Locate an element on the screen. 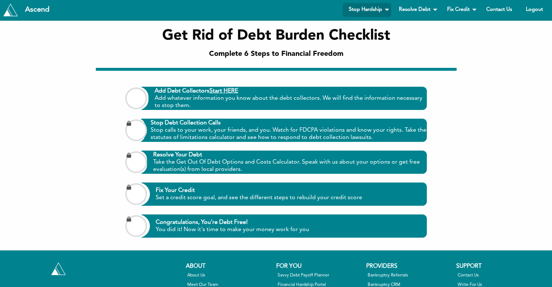 This screenshot has width=552, height=287. a: Tryascend.com is located at coordinates (58, 268).